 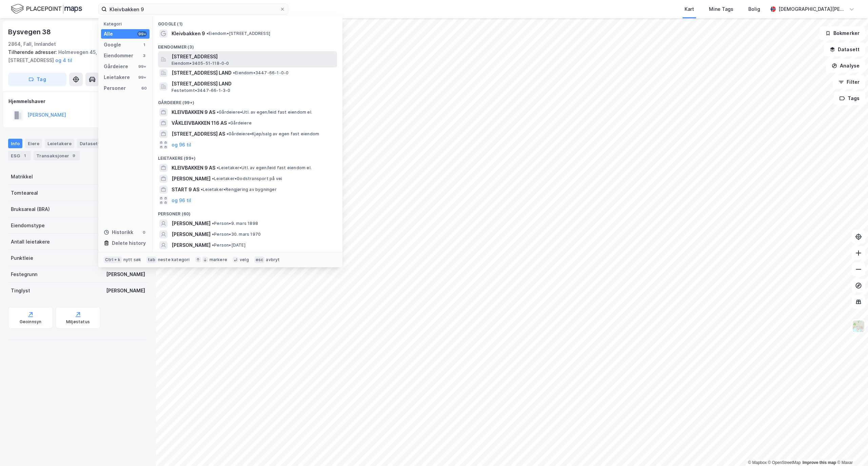 I want to click on div: Kart, so click(x=689, y=9).